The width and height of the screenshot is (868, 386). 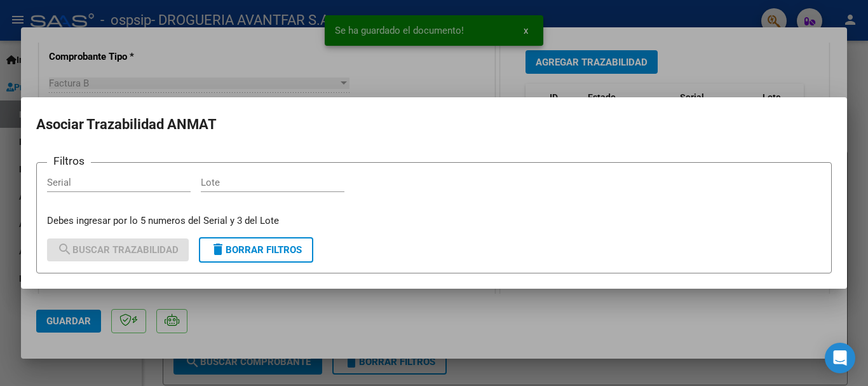 I want to click on mat-icon: search, so click(x=65, y=249).